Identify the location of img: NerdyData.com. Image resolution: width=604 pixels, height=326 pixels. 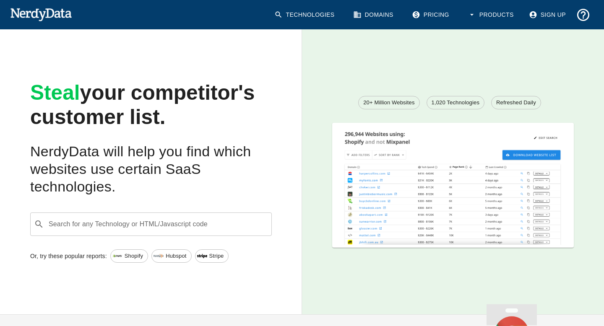
(41, 14).